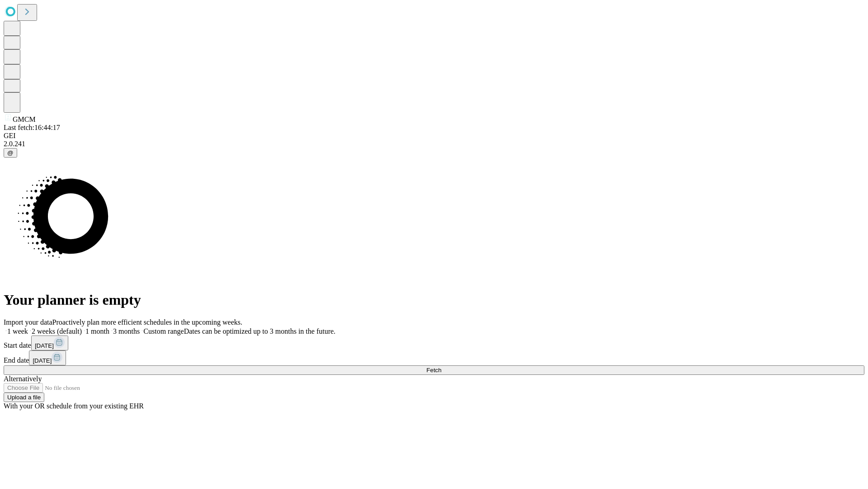 The width and height of the screenshot is (868, 489). I want to click on span: 1 month, so click(97, 331).